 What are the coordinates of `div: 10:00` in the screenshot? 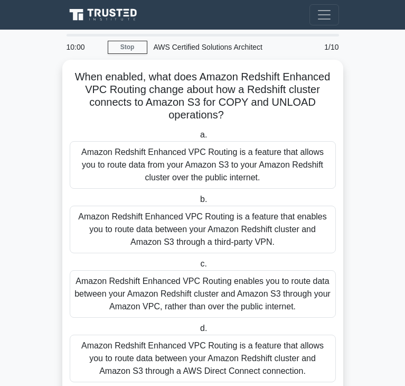 It's located at (84, 47).